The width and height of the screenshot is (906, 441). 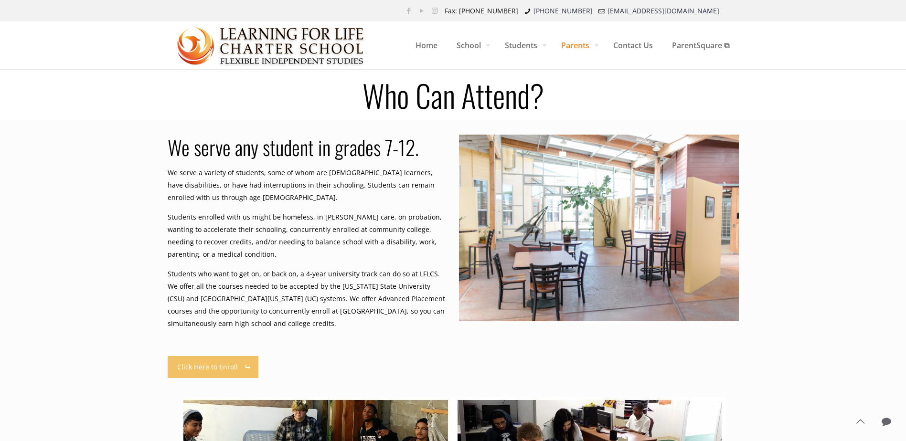 I want to click on span: School, so click(x=471, y=45).